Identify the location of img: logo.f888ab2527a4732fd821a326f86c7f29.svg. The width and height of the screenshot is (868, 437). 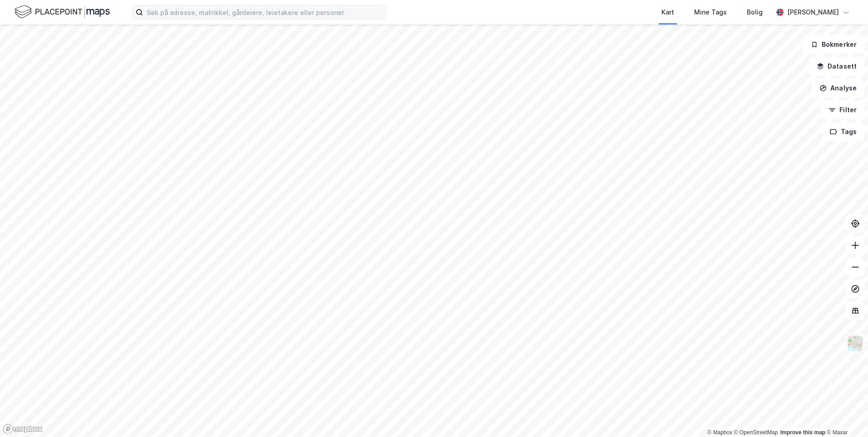
(62, 11).